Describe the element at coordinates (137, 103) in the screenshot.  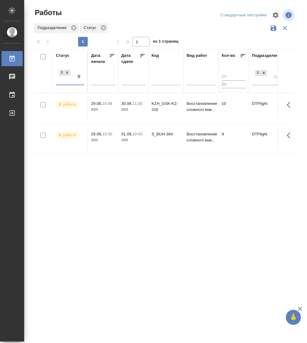
I see `p: 11:00` at that location.